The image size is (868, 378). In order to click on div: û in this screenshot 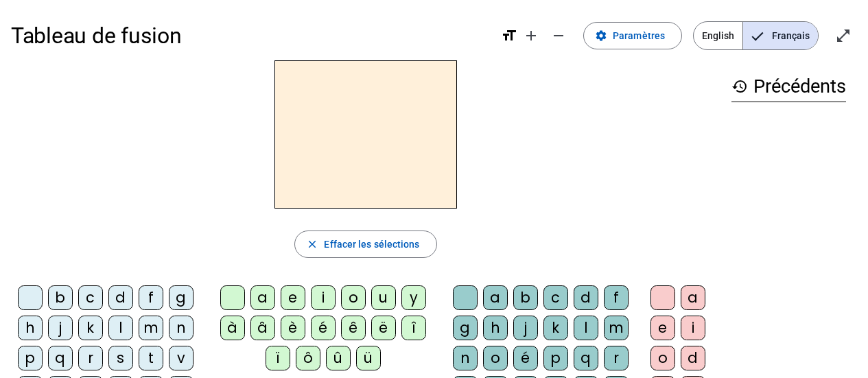, I will do `click(338, 358)`.